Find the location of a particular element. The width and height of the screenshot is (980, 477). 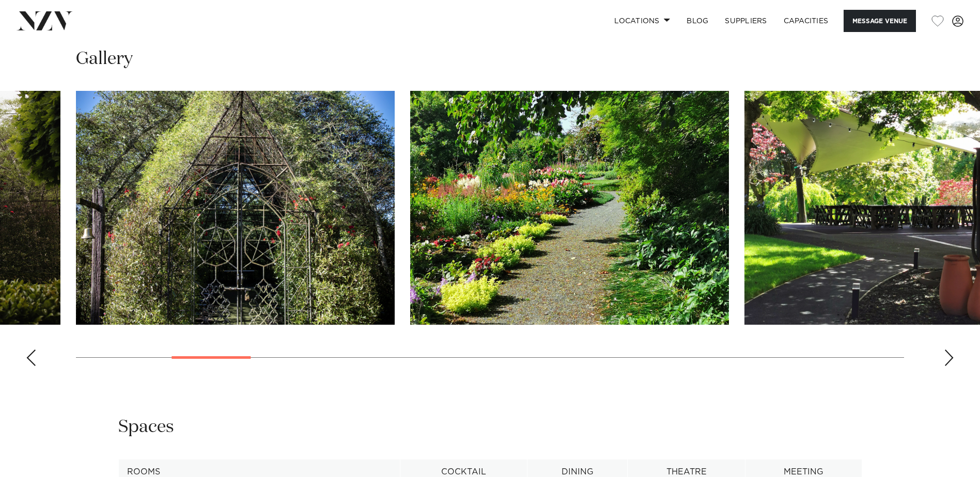

h2: Spaces is located at coordinates (146, 427).